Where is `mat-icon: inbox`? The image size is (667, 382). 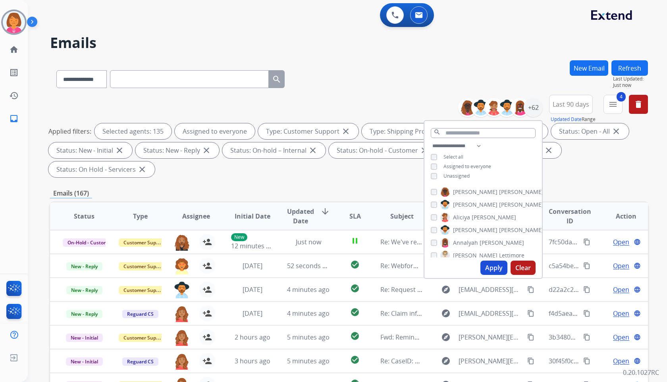 mat-icon: inbox is located at coordinates (14, 119).